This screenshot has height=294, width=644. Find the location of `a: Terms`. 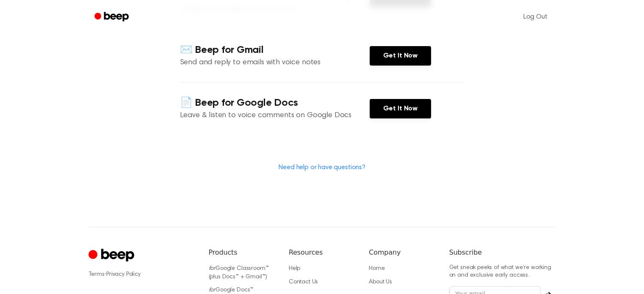

a: Terms is located at coordinates (97, 275).